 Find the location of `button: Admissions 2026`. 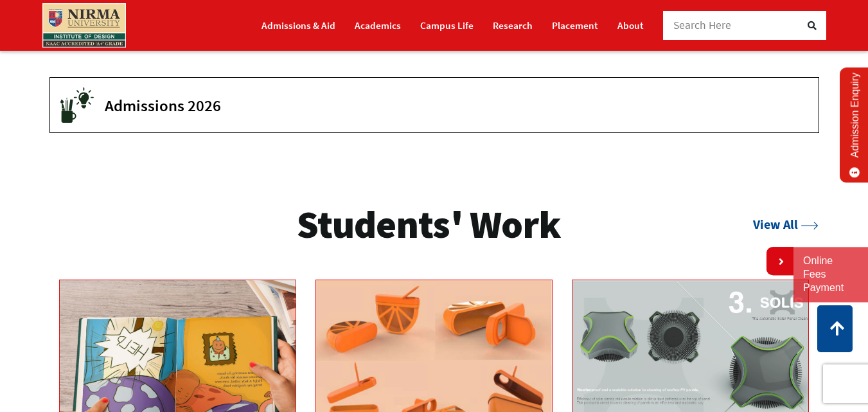

button: Admissions 2026 is located at coordinates (435, 105).